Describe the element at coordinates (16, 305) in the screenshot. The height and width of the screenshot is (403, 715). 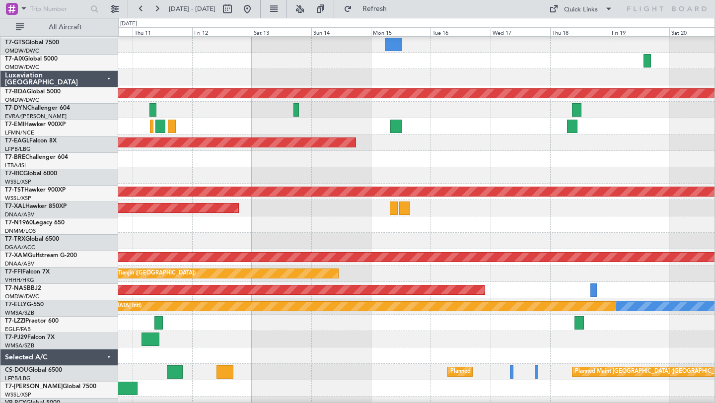
I see `span: T7-ELLY` at that location.